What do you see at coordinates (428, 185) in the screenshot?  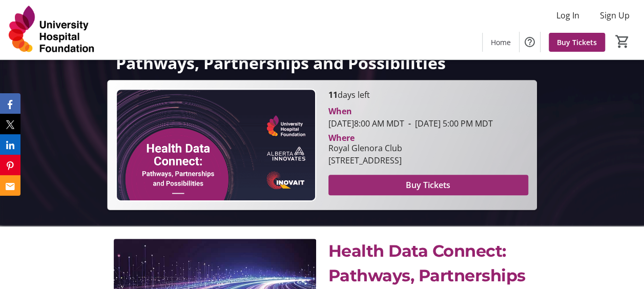 I see `button: Buy Tickets` at bounding box center [428, 185].